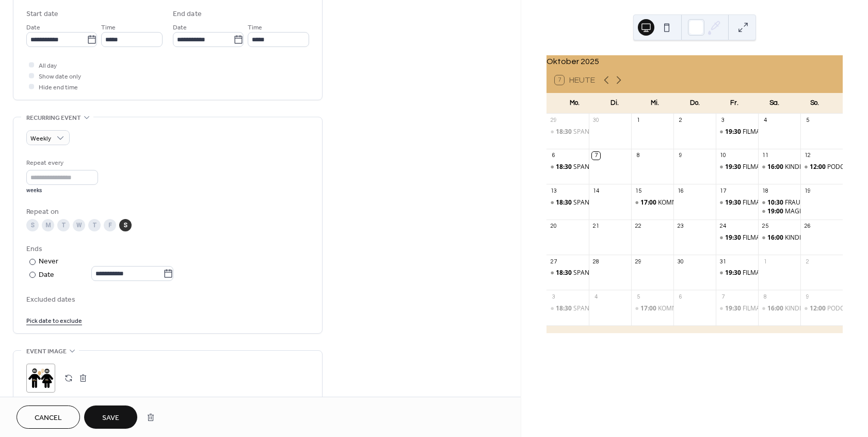 The image size is (868, 437). Describe the element at coordinates (638, 226) in the screenshot. I see `div: 22` at that location.